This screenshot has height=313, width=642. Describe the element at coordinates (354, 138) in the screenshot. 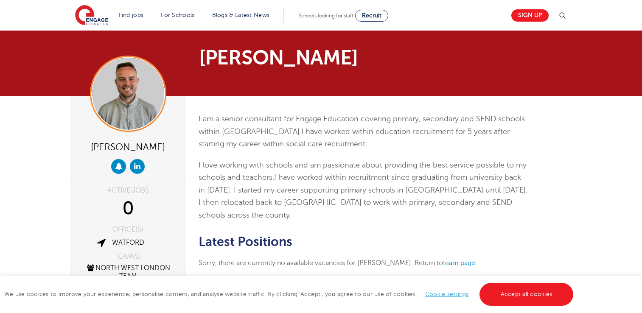

I see `span: I have worked within education recruitment for 5 years after starting my career within social car...` at that location.